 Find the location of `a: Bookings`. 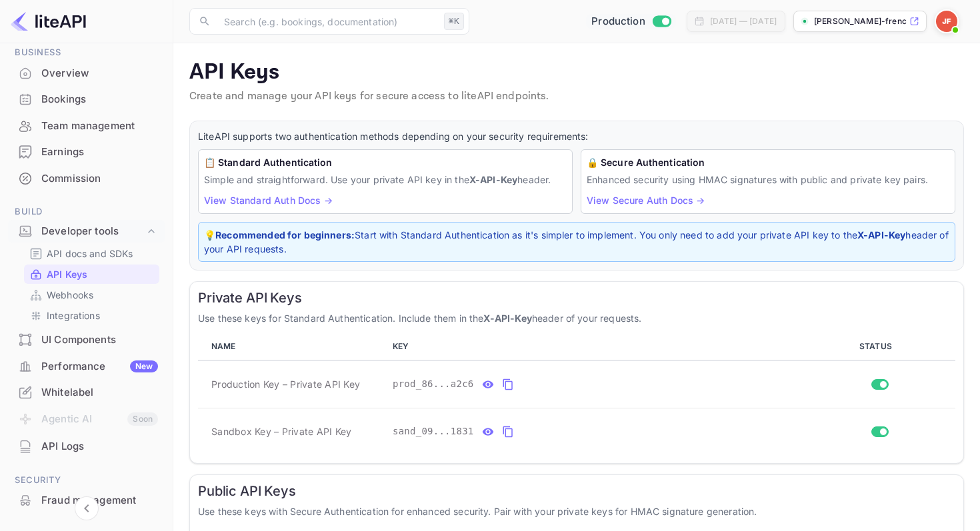

a: Bookings is located at coordinates (86, 99).